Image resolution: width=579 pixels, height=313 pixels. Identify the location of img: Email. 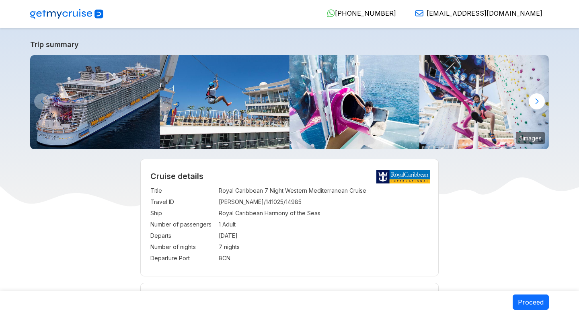
(419, 13).